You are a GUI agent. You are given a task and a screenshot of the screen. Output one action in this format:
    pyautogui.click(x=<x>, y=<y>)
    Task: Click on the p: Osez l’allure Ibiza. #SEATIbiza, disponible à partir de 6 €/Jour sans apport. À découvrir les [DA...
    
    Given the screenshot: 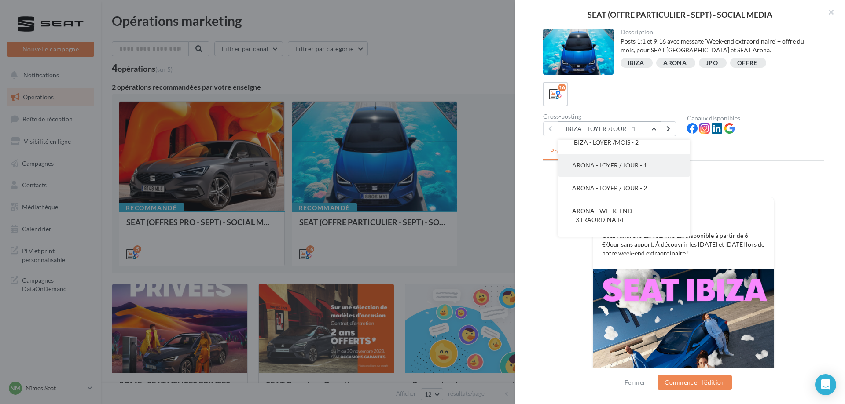 What is the action you would take?
    pyautogui.click(x=683, y=245)
    